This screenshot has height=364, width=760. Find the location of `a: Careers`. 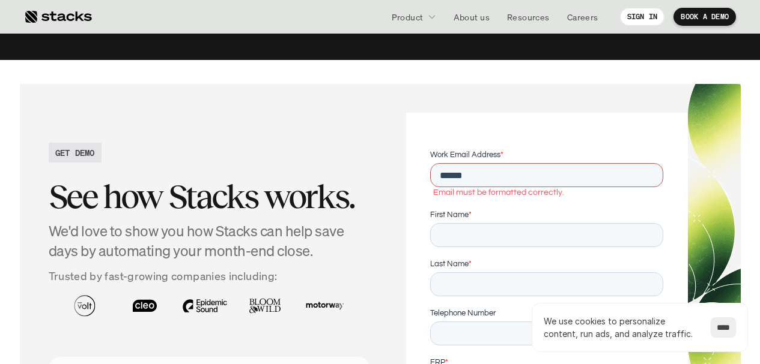

a: Careers is located at coordinates (582, 17).